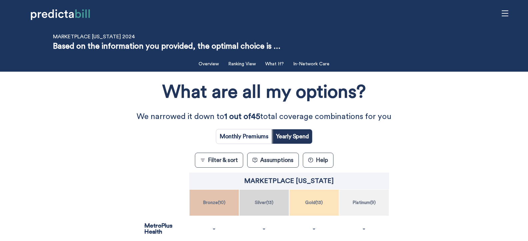 Image resolution: width=528 pixels, height=241 pixels. What do you see at coordinates (275, 64) in the screenshot?
I see `button: What If?` at bounding box center [275, 64].